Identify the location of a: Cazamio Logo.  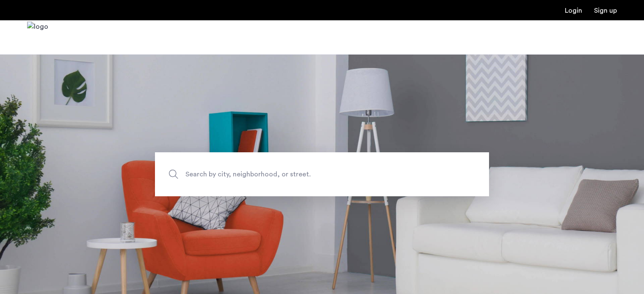
(38, 37).